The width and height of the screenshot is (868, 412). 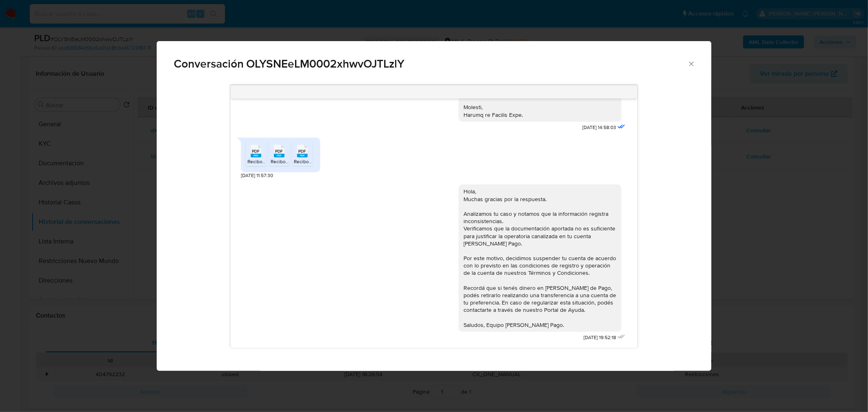 I want to click on button: Cerrar, so click(x=691, y=64).